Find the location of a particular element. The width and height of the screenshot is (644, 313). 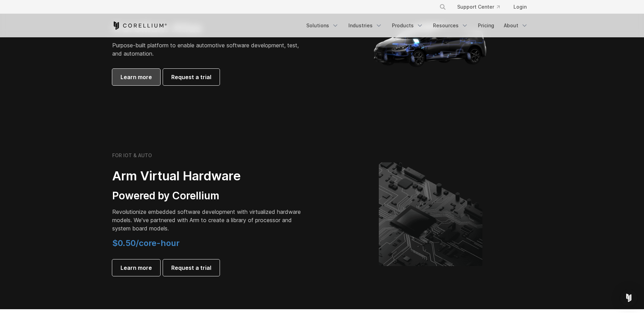

a: Solutions is located at coordinates (322, 26).